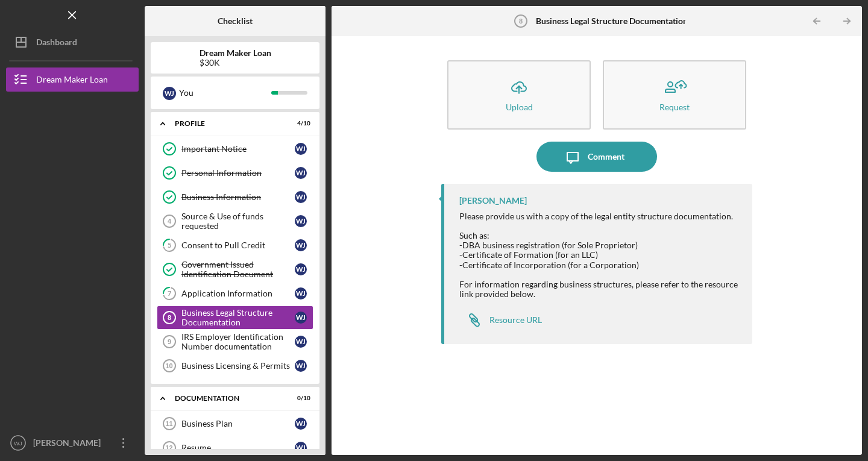 The height and width of the screenshot is (461, 868). I want to click on div: Please provide us with a copy of the legal entity structure documentation. Such as: -DBA business..., so click(600, 255).